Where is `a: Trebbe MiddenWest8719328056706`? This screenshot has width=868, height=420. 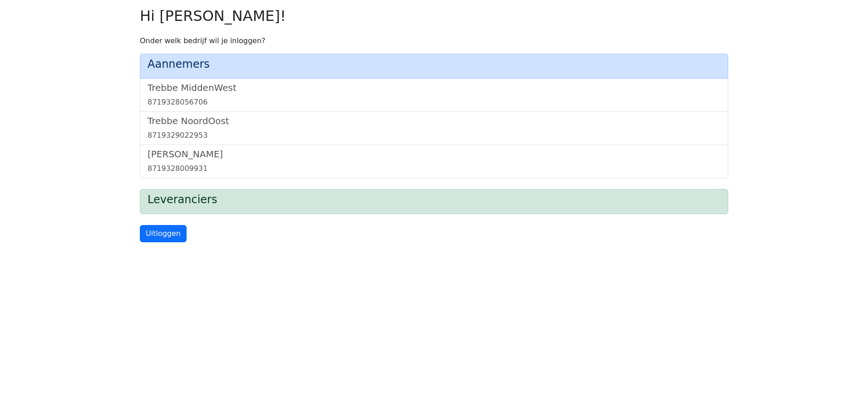 a: Trebbe MiddenWest8719328056706 is located at coordinates (434, 95).